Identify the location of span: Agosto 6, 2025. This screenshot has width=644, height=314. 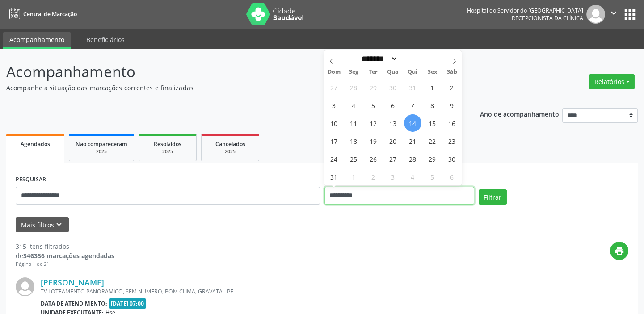
(393, 105).